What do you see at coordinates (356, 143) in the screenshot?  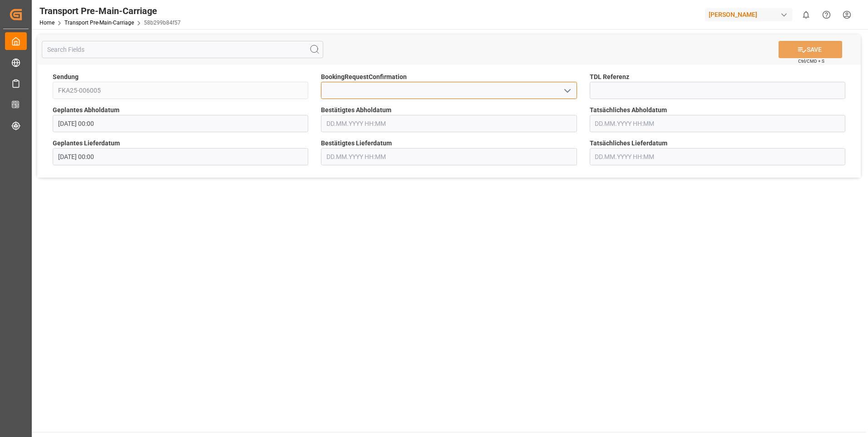 I see `span: Bestätigtes Lieferdatum` at bounding box center [356, 143].